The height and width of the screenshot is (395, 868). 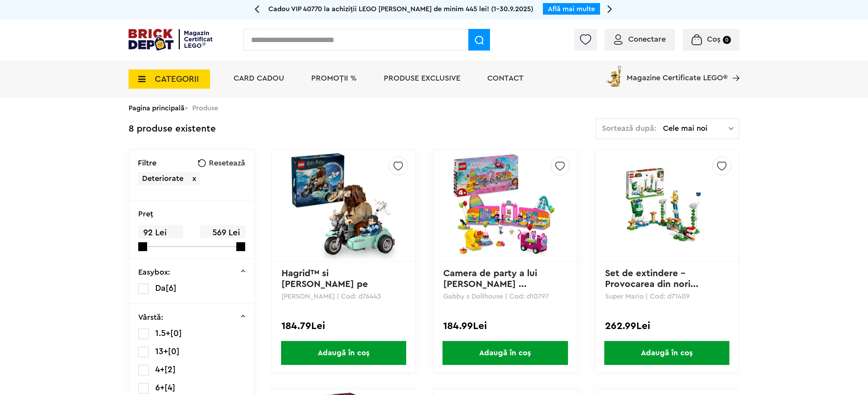 What do you see at coordinates (640, 39) in the screenshot?
I see `a: Conectare` at bounding box center [640, 39].